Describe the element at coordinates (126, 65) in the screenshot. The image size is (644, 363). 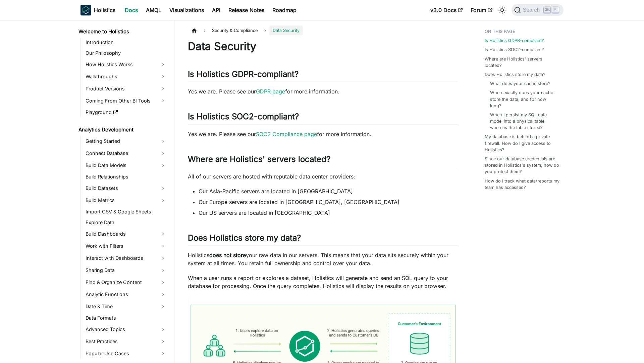
I see `a: How Holistics Works` at that location.